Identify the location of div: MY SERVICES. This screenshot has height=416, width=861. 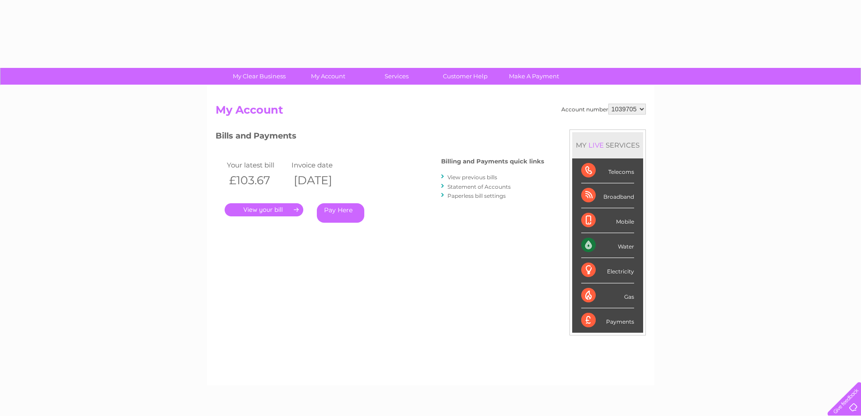
(608, 145).